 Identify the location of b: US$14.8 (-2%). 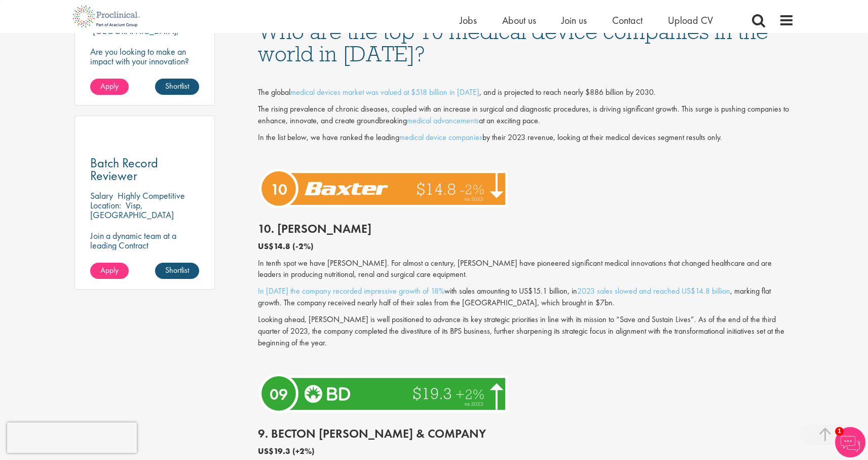
(286, 246).